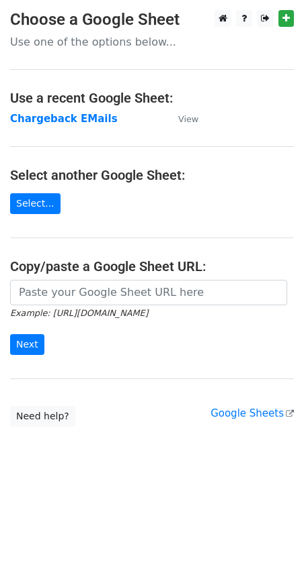 Image resolution: width=304 pixels, height=573 pixels. What do you see at coordinates (42, 416) in the screenshot?
I see `a: Need help?` at bounding box center [42, 416].